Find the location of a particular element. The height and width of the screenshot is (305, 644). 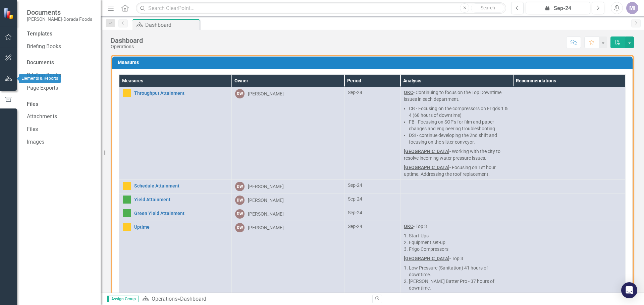

a: Schedule Attainment is located at coordinates (181, 186).